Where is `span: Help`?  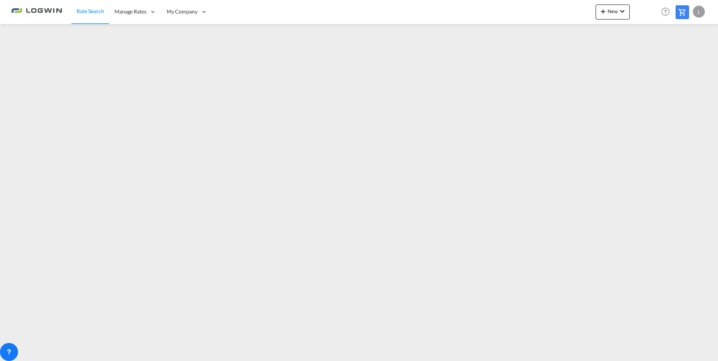
span: Help is located at coordinates (666, 12).